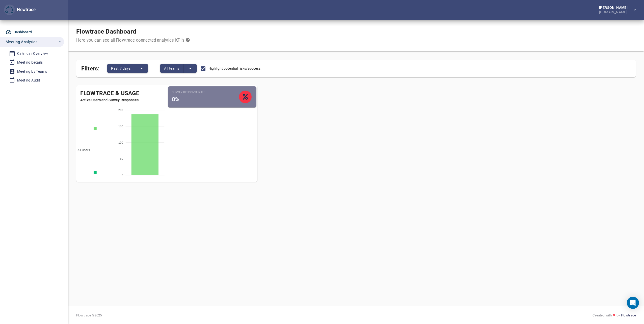 This screenshot has width=644, height=324. I want to click on span: by, so click(618, 316).